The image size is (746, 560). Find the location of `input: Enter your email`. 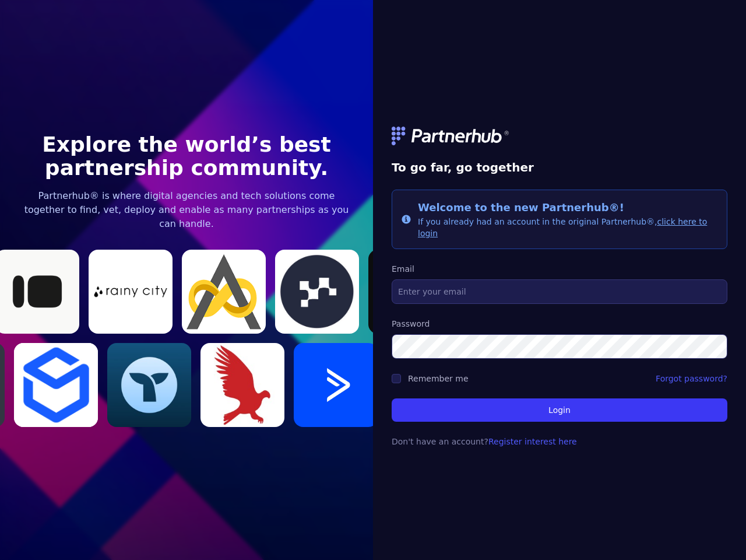

input: Enter your email is located at coordinates (560, 292).